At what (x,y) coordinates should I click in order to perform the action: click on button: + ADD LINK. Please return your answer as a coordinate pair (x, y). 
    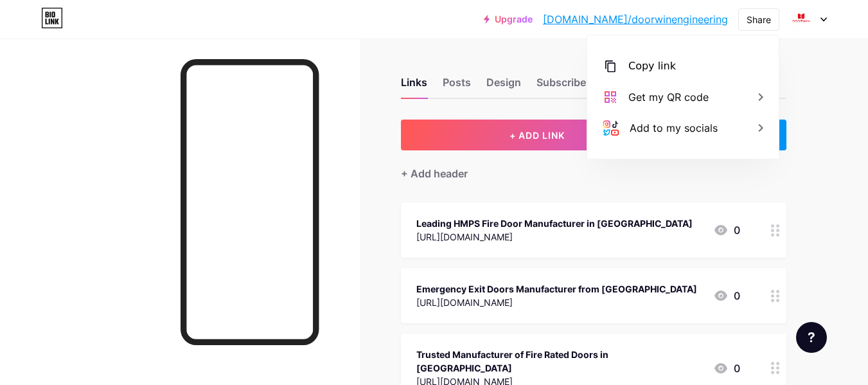
    Looking at the image, I should click on (537, 135).